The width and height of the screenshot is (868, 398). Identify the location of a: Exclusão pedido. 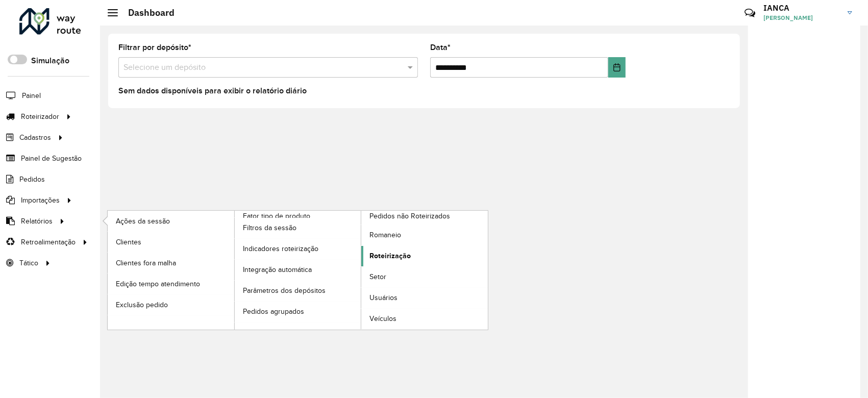
(171, 305).